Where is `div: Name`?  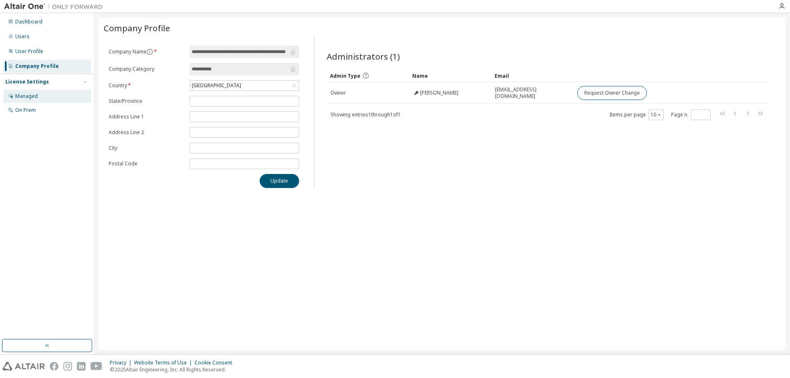
div: Name is located at coordinates (450, 76).